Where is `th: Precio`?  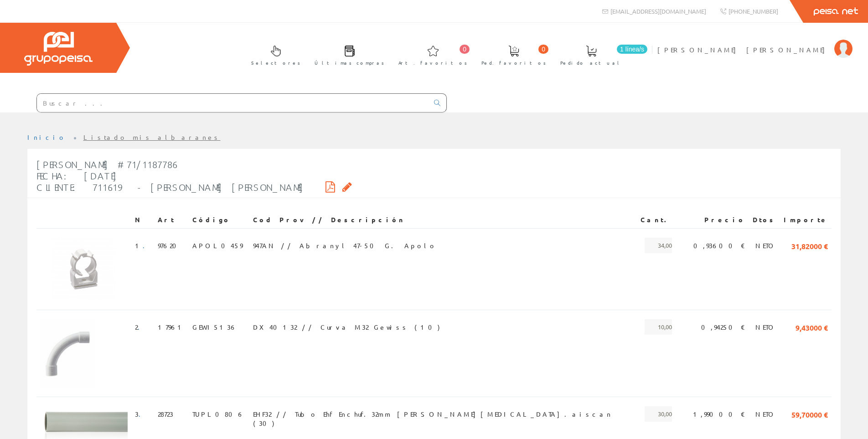 th: Precio is located at coordinates (712, 220).